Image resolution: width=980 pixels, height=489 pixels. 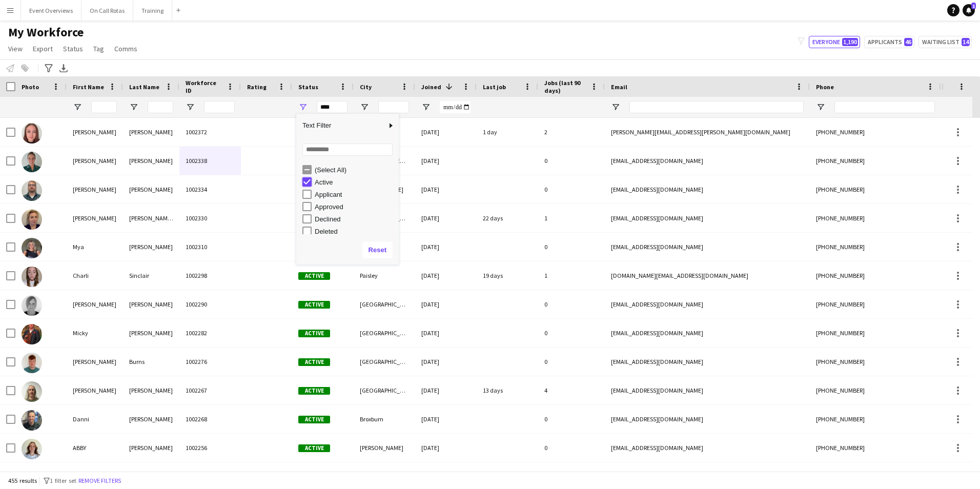 I want to click on div: 1002330, so click(x=210, y=218).